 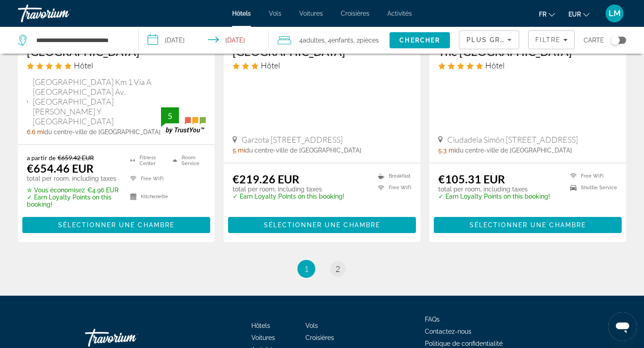 I want to click on span: ✮ Vous économisez, so click(x=56, y=190).